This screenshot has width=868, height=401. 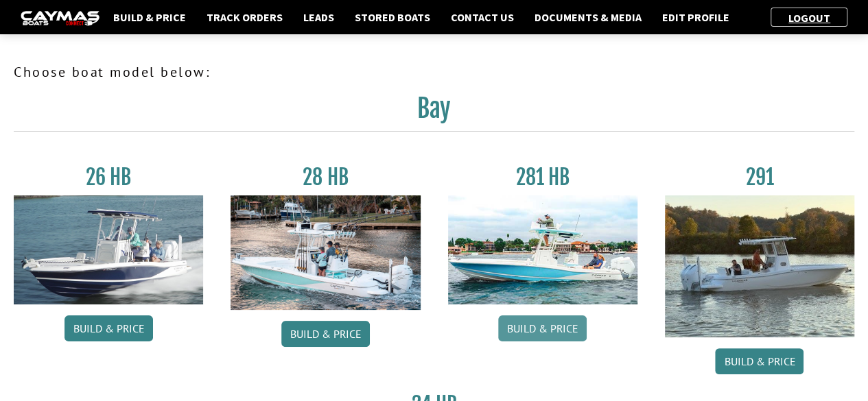 What do you see at coordinates (325, 252) in the screenshot?
I see `img: 28_hb_thumbnail_for_caymas_connect.jpg` at bounding box center [325, 252].